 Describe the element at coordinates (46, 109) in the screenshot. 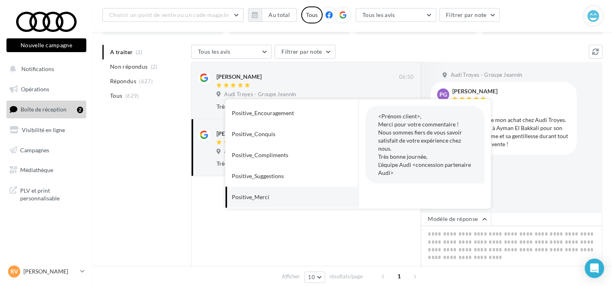

I see `a: Boîte de réception2` at that location.